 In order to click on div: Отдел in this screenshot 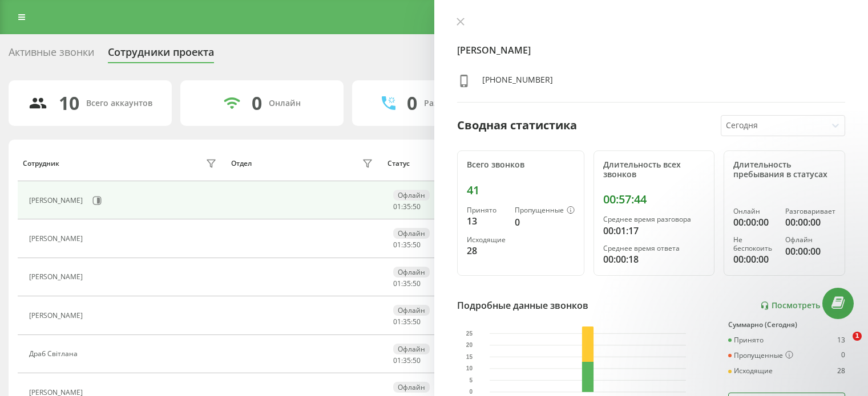, I will do `click(241, 164)`.